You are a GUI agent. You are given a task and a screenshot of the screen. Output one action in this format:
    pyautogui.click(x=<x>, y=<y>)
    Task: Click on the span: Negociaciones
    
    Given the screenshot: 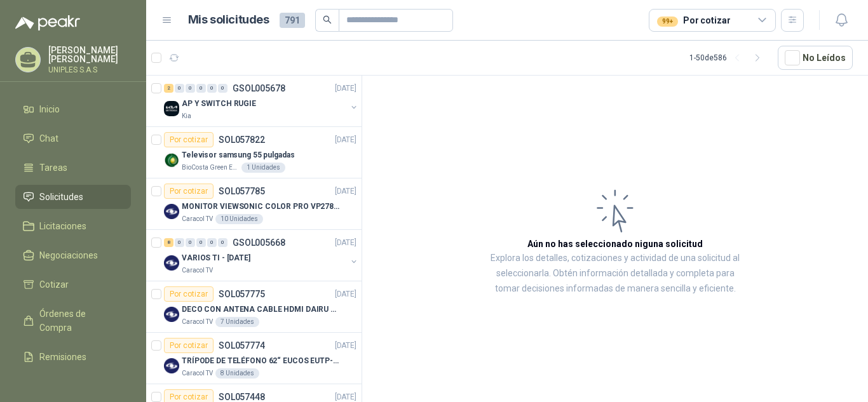 What is the action you would take?
    pyautogui.click(x=69, y=255)
    